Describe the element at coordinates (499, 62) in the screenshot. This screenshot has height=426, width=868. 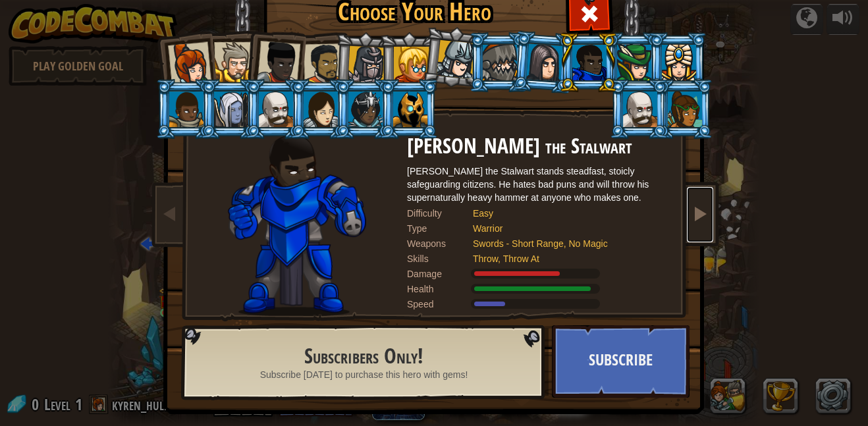
I see `li: Senick Steelclaw` at that location.